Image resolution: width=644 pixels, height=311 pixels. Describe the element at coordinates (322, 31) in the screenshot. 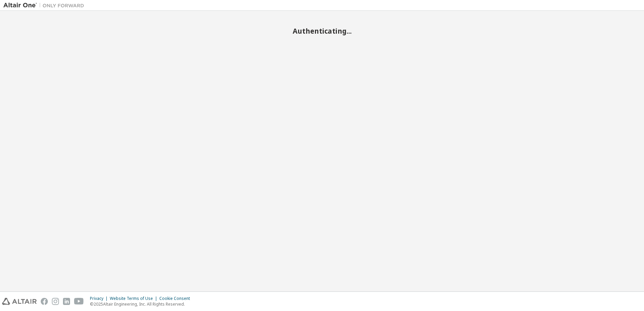

I see `h2: Authenticating...` at that location.